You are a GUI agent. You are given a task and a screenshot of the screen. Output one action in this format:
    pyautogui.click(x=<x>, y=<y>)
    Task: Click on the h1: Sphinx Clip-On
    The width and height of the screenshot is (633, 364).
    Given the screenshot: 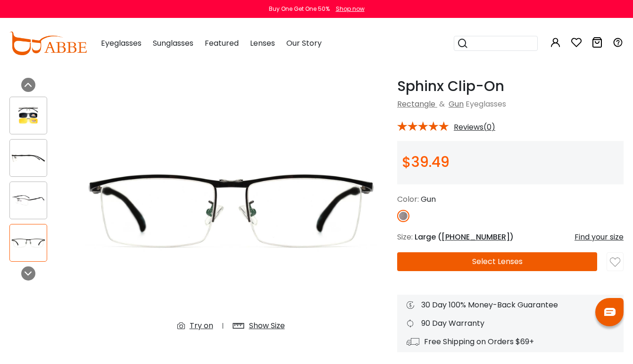 What is the action you would take?
    pyautogui.click(x=510, y=86)
    